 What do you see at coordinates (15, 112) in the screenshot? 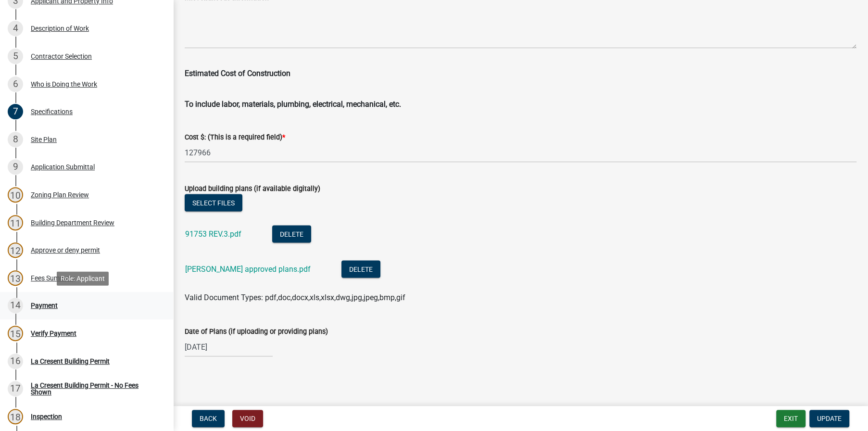
I see `div: 7` at bounding box center [15, 112].